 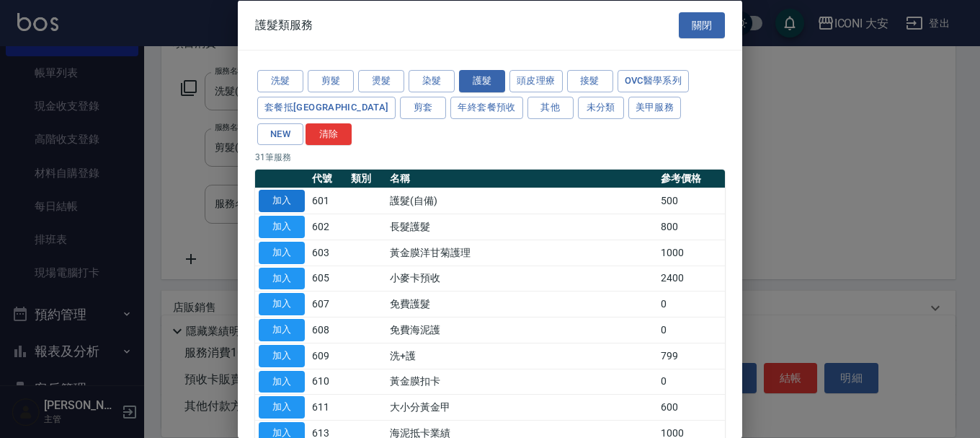 What do you see at coordinates (367, 179) in the screenshot?
I see `th: 類別` at bounding box center [367, 179].